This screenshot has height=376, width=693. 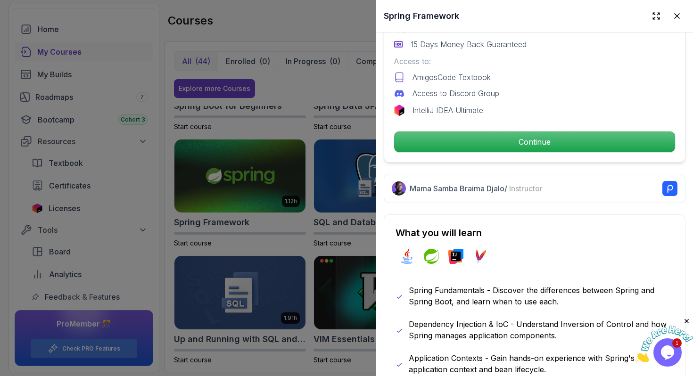 What do you see at coordinates (407, 257) in the screenshot?
I see `img: java logo` at bounding box center [407, 257].